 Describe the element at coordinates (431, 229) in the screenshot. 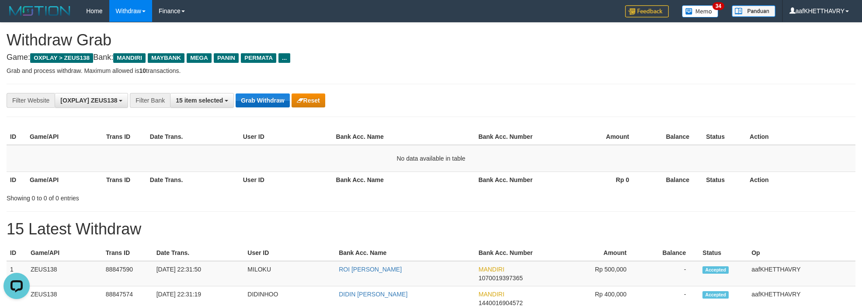

I see `h1: 15 Latest Withdraw` at that location.